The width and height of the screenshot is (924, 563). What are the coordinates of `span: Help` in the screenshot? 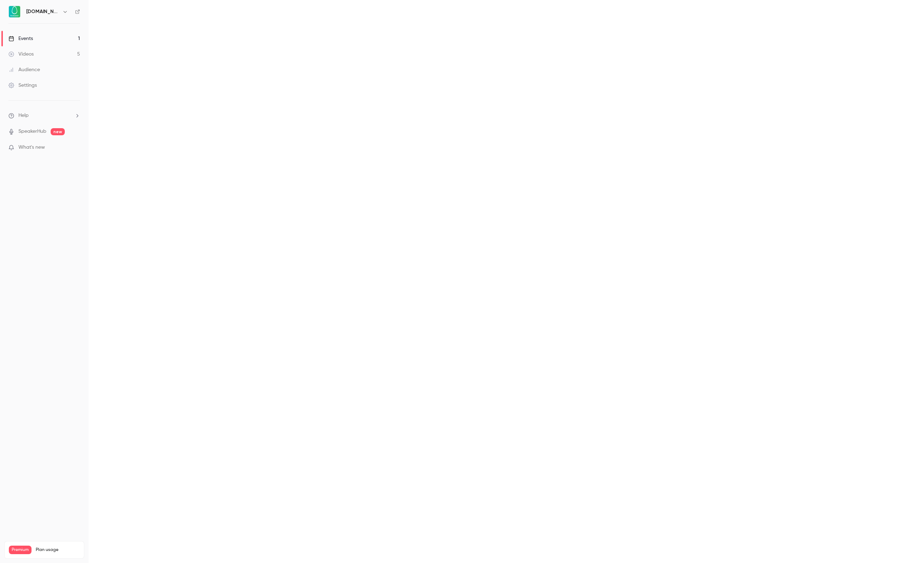 It's located at (24, 116).